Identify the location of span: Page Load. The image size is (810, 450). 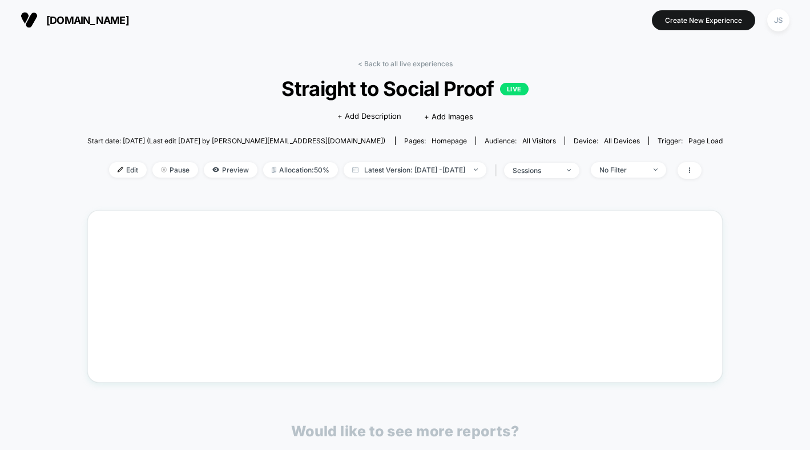
(706, 140).